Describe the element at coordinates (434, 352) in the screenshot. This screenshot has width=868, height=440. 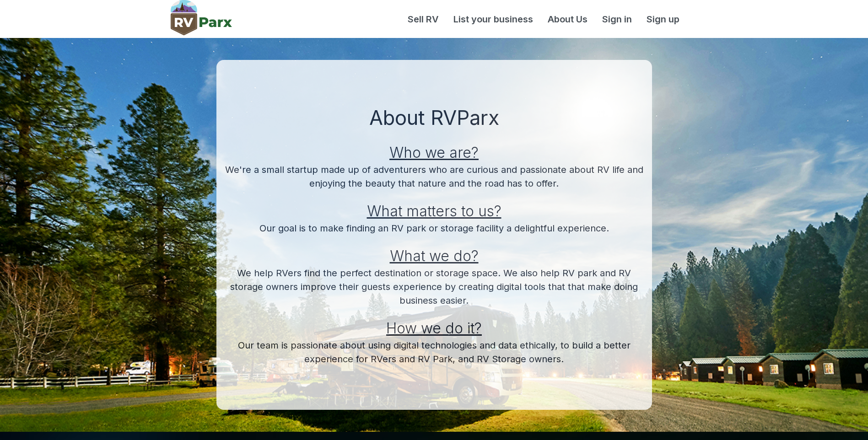
I see `p: Our team is passionate about using digital technologies and data ethically, to build a better exp...` at that location.